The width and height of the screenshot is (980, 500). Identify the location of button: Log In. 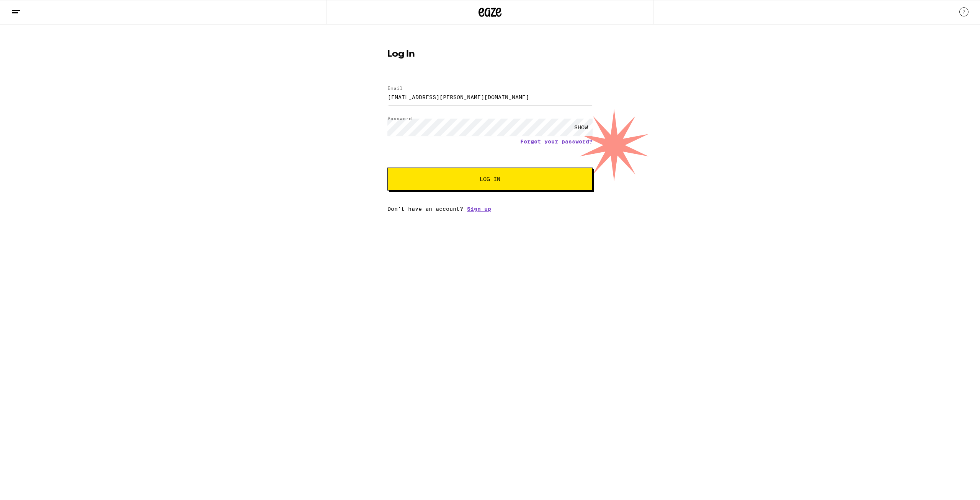
(490, 179).